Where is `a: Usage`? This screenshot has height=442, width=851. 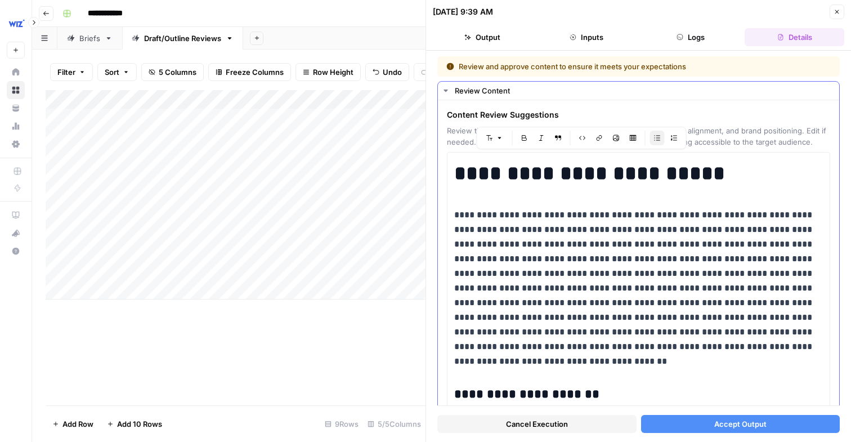 a: Usage is located at coordinates (16, 126).